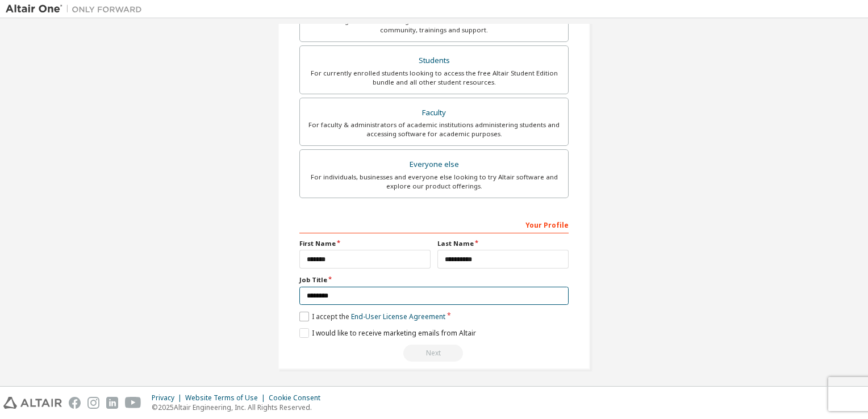 The image size is (868, 419). What do you see at coordinates (75, 403) in the screenshot?
I see `img: facebook.svg` at bounding box center [75, 403].